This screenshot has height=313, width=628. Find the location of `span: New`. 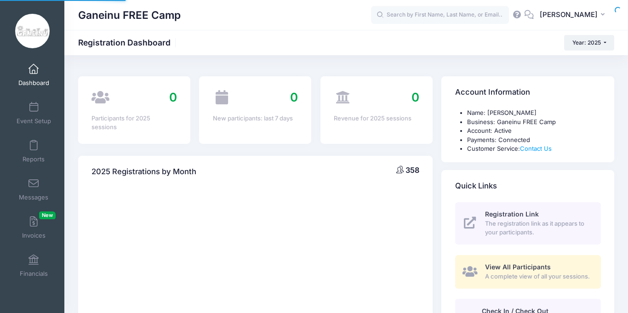

span: New is located at coordinates (47, 215).